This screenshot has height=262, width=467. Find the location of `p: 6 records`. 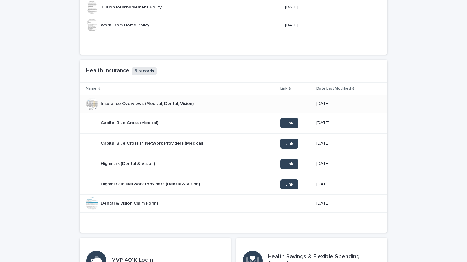

p: 6 records is located at coordinates (144, 71).